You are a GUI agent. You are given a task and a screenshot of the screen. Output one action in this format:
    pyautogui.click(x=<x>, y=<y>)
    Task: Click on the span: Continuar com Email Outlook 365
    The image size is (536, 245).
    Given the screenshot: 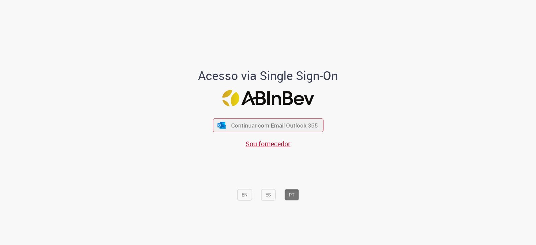 What is the action you would take?
    pyautogui.click(x=274, y=125)
    